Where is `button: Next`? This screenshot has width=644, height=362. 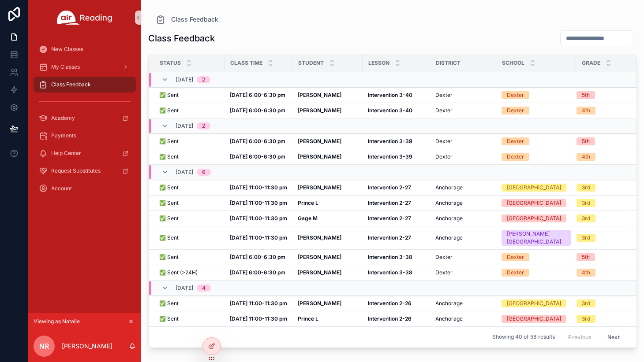 button: Next is located at coordinates (614, 337).